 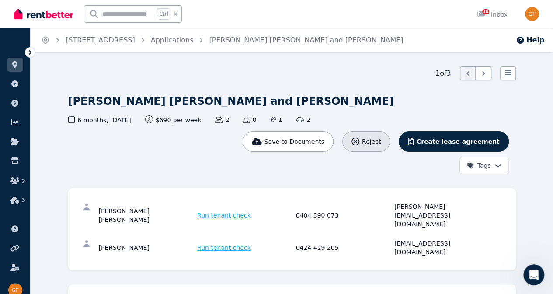 I want to click on span: Ctrl, so click(x=163, y=14).